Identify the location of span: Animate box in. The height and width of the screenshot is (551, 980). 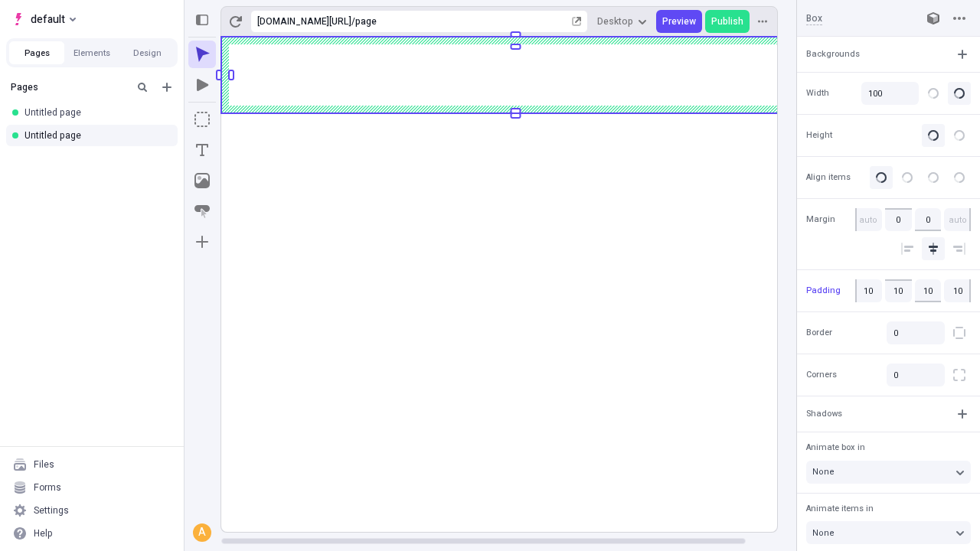
(835, 447).